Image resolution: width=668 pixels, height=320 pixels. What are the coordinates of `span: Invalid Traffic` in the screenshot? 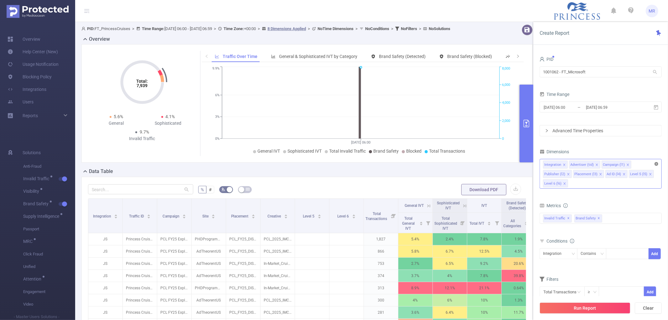 It's located at (37, 178).